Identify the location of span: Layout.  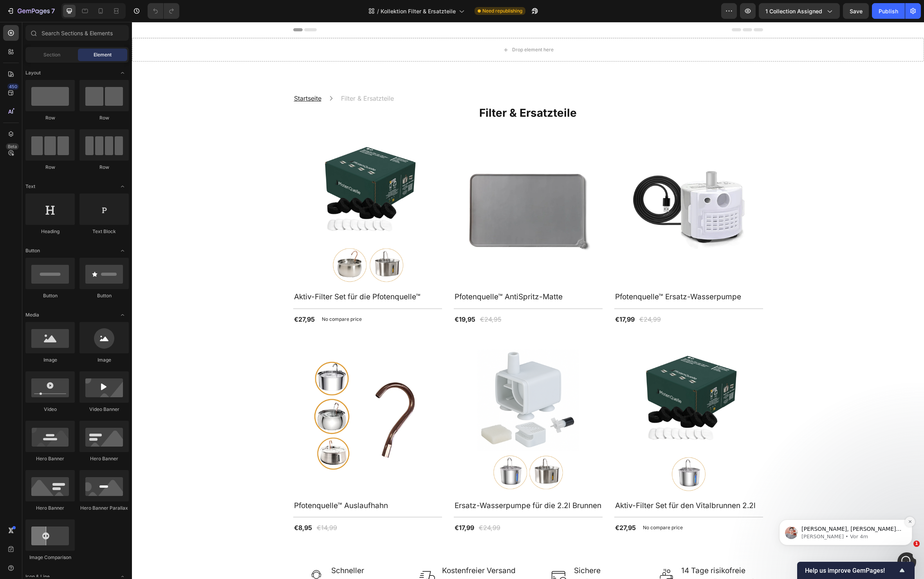
(33, 73).